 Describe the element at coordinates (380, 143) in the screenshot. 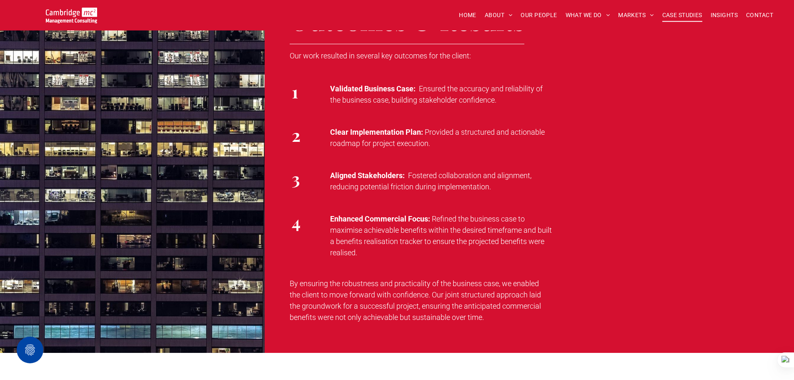

I see `span: roadmap for project execution.` at that location.